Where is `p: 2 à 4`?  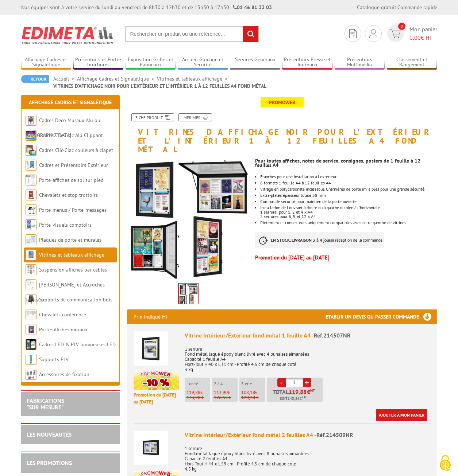 p: 2 à 4 is located at coordinates (226, 384).